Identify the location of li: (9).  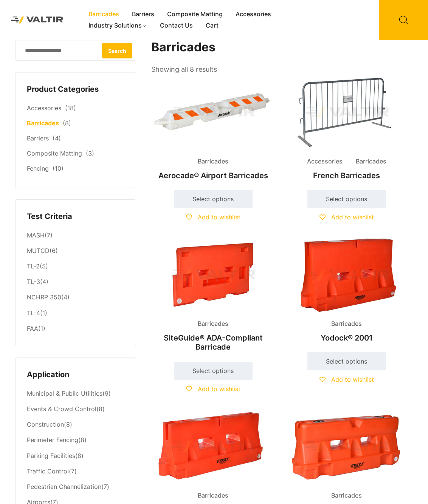
(76, 393).